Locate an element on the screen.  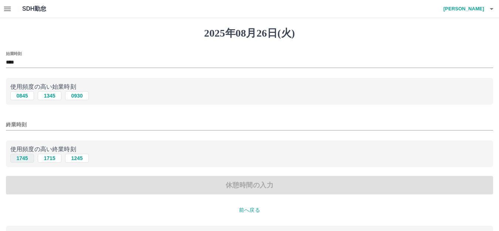
button: 1715 is located at coordinates (50, 158).